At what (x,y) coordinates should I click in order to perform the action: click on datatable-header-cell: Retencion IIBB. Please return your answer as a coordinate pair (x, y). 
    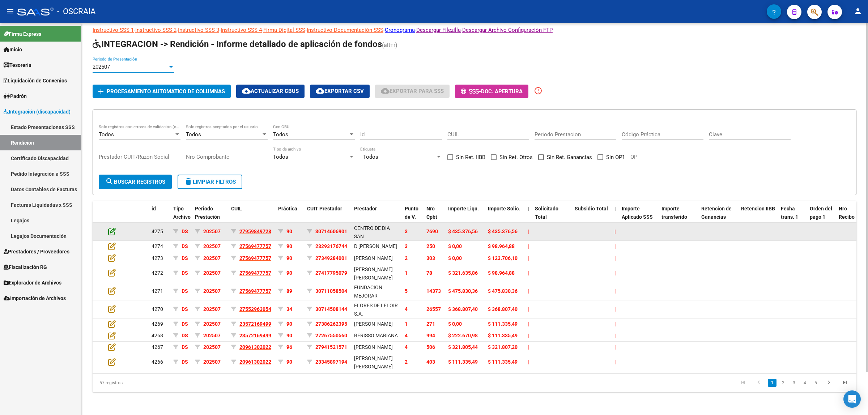
    Looking at the image, I should click on (758, 217).